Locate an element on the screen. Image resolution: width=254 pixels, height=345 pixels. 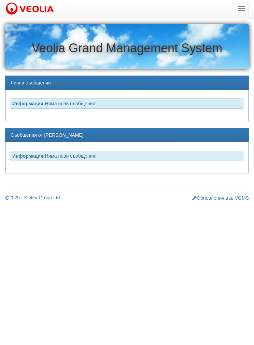
a: Обновления във VGMS is located at coordinates (221, 198).